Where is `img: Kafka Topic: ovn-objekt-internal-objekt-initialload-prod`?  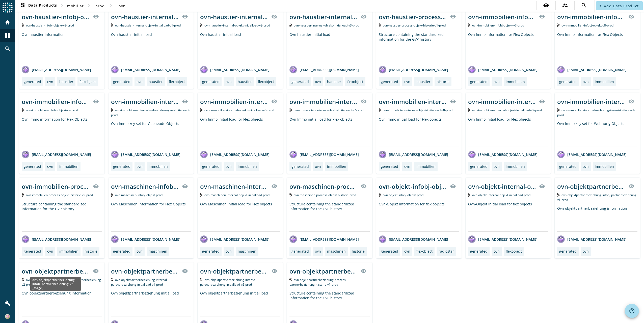
img: Kafka Topic: ovn-objekt-internal-objekt-initialload-prod is located at coordinates (469, 194).